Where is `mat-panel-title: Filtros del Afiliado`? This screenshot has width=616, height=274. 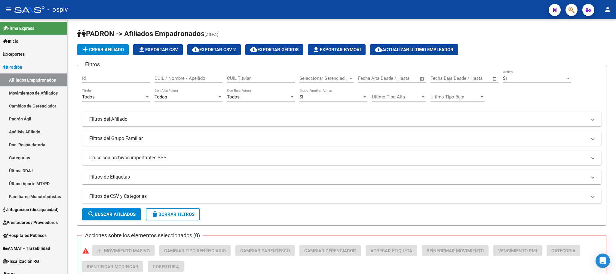
mat-panel-title: Filtros del Afiliado is located at coordinates (338, 119).